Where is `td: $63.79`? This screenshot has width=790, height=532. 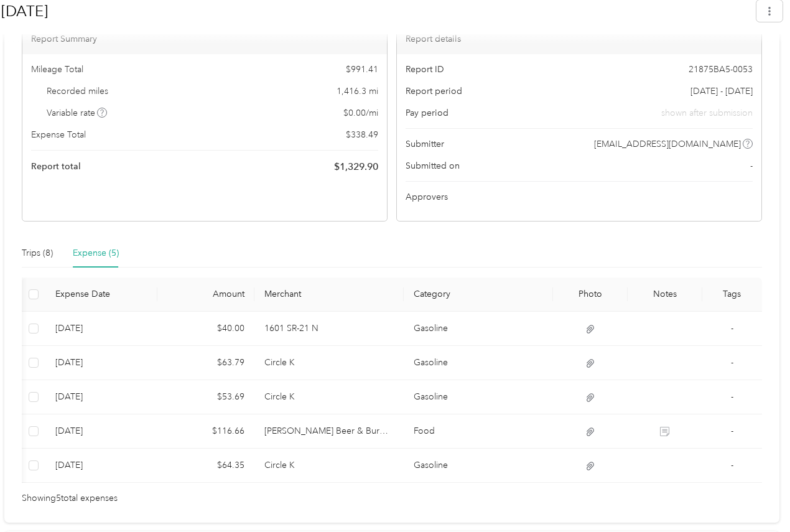
td: $63.79 is located at coordinates (206, 363).